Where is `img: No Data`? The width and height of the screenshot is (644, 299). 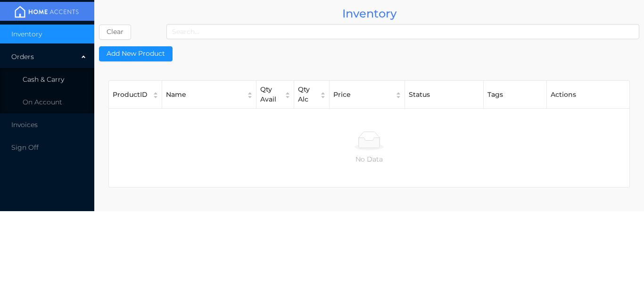 img: No Data is located at coordinates (369, 141).